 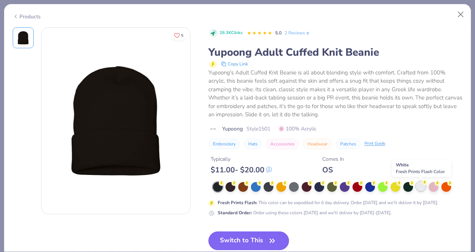 What do you see at coordinates (241, 159) in the screenshot?
I see `div: Typically` at bounding box center [241, 159].